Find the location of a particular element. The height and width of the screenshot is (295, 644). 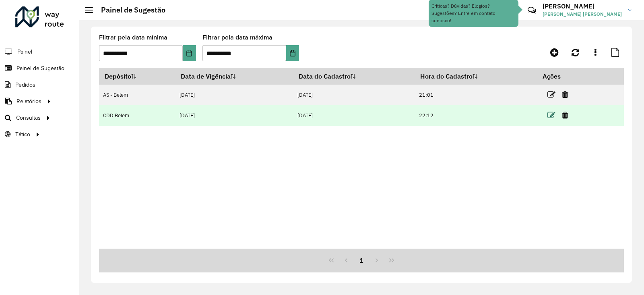

button: 1 is located at coordinates (361, 260).